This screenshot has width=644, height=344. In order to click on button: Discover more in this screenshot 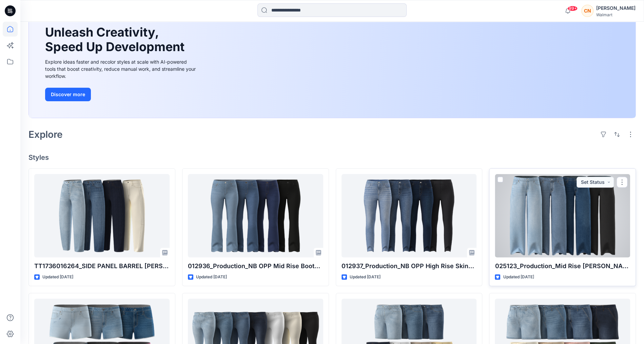, I will do `click(68, 95)`.